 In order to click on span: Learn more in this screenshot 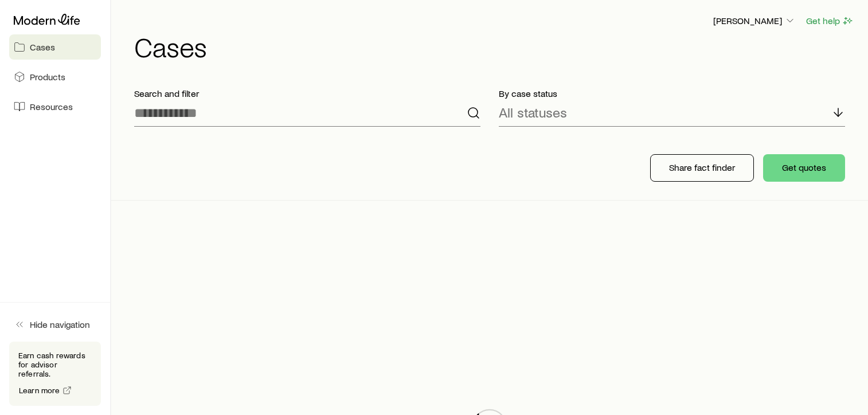, I will do `click(39, 390)`.